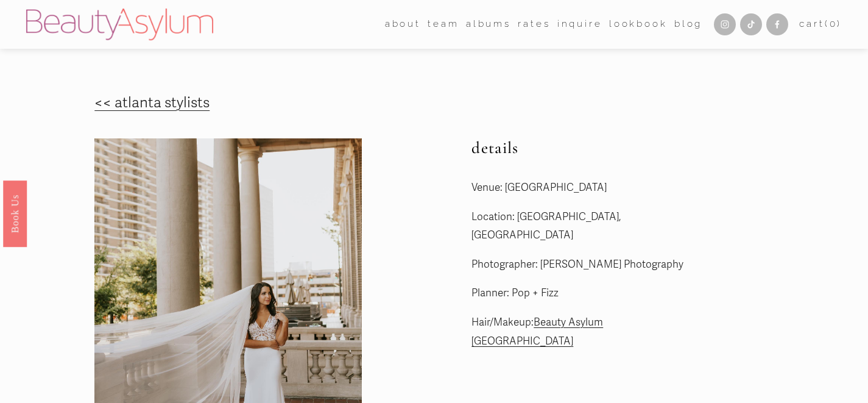 This screenshot has height=403, width=868. Describe the element at coordinates (778, 24) in the screenshot. I see `a: Facebook` at that location.